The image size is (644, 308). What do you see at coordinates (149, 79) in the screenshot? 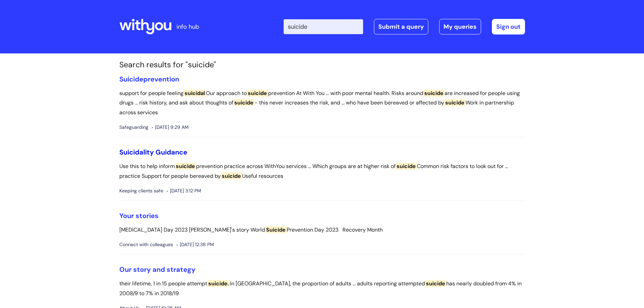
I see `a: Suicideprevention` at bounding box center [149, 79].